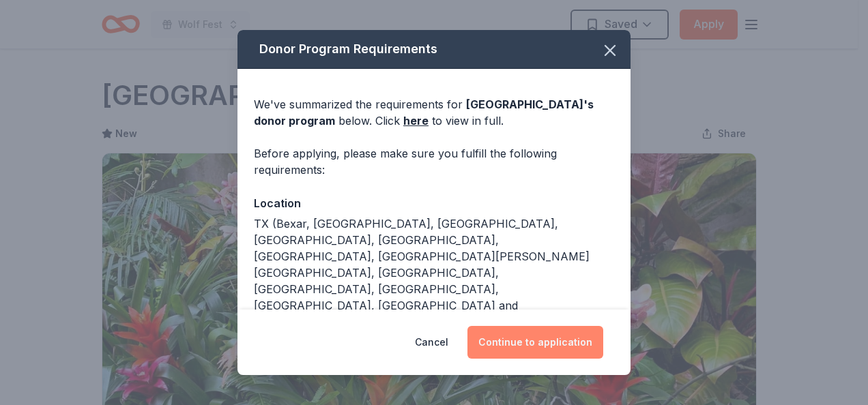  I want to click on a: here, so click(416, 121).